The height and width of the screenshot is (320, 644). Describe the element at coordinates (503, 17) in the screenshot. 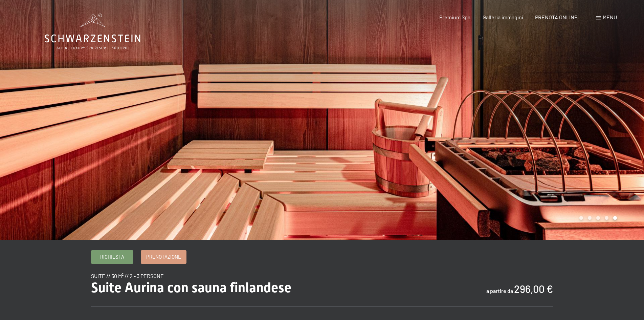

I see `span: Galleria immagini` at that location.